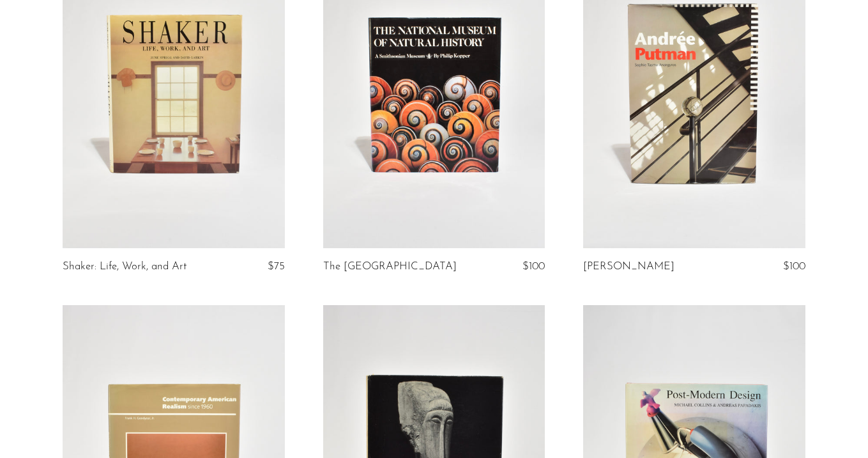 This screenshot has width=868, height=458. Describe the element at coordinates (276, 266) in the screenshot. I see `span: $75` at that location.